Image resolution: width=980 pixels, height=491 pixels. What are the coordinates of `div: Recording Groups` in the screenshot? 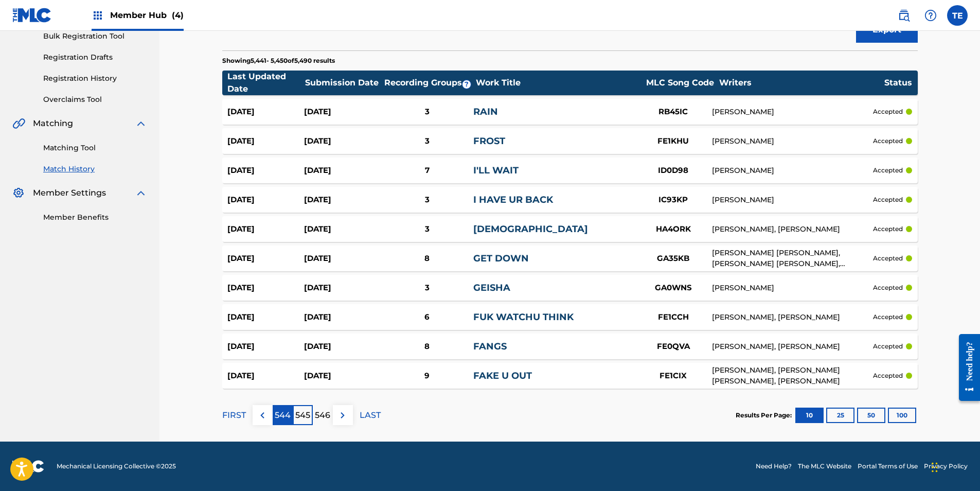 It's located at (429, 83).